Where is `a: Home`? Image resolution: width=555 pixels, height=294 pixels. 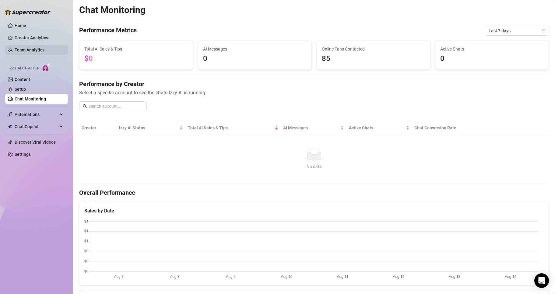
a: Home is located at coordinates (20, 26).